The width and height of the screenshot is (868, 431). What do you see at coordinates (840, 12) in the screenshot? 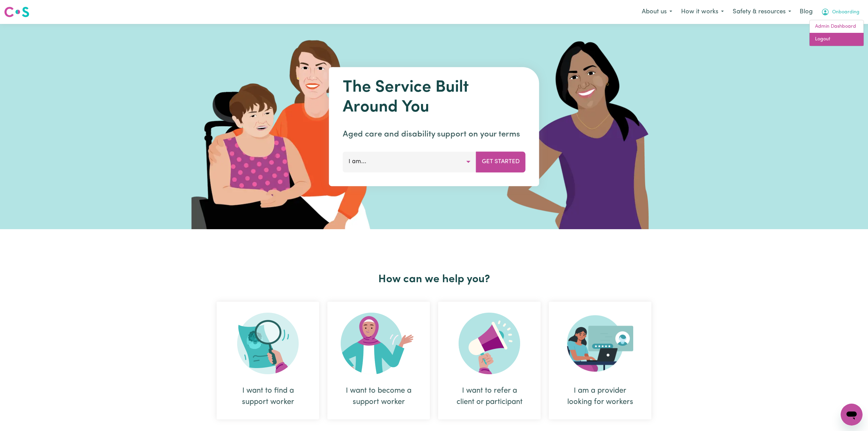
I see `button: My Account` at bounding box center [840, 12].